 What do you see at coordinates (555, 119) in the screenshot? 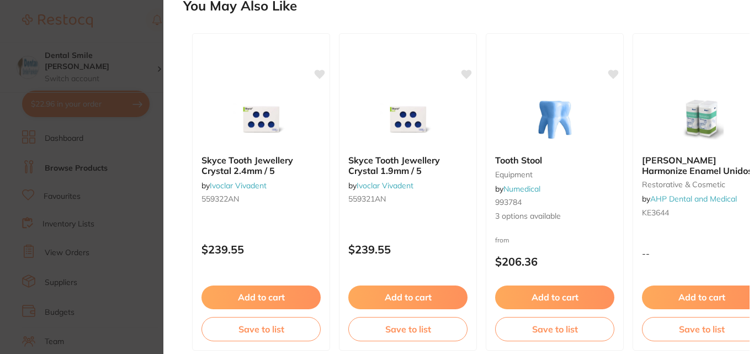
I see `img: Tooth Stool` at bounding box center [555, 119].